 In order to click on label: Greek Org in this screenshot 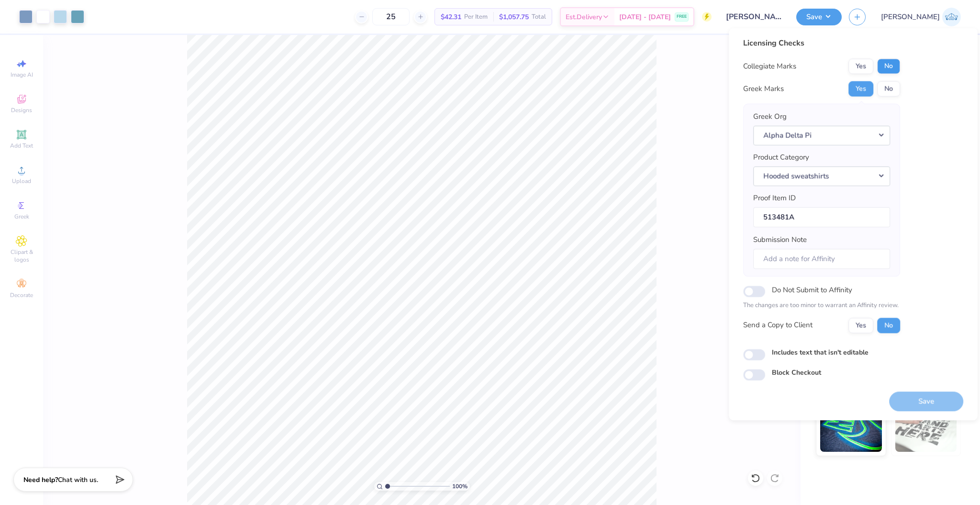, I will do `click(770, 116)`.